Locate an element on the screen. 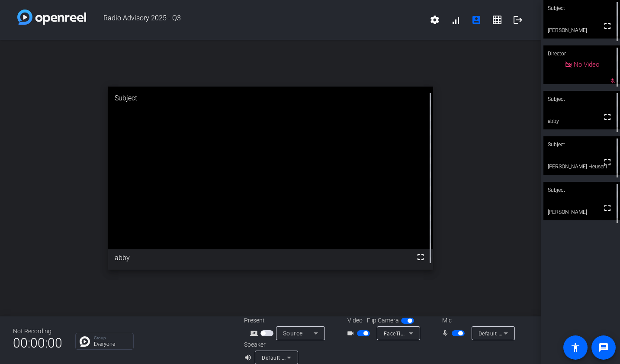 Image resolution: width=620 pixels, height=364 pixels. mat-icon: screen_share_outline is located at coordinates (255, 333).